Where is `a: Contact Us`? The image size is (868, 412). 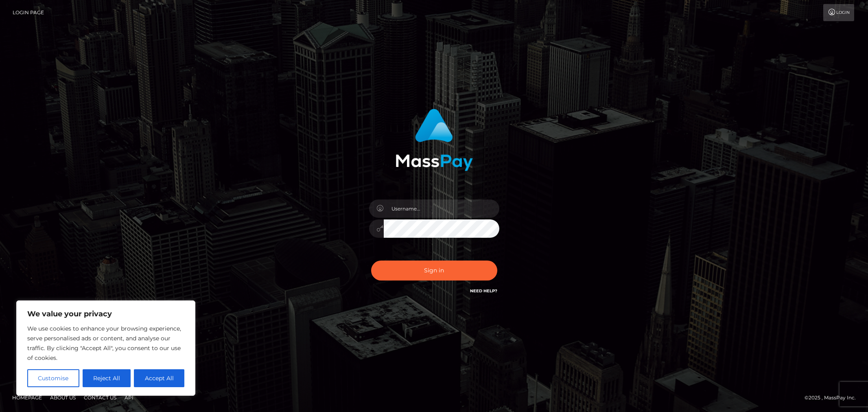
a: Contact Us is located at coordinates (100, 397).